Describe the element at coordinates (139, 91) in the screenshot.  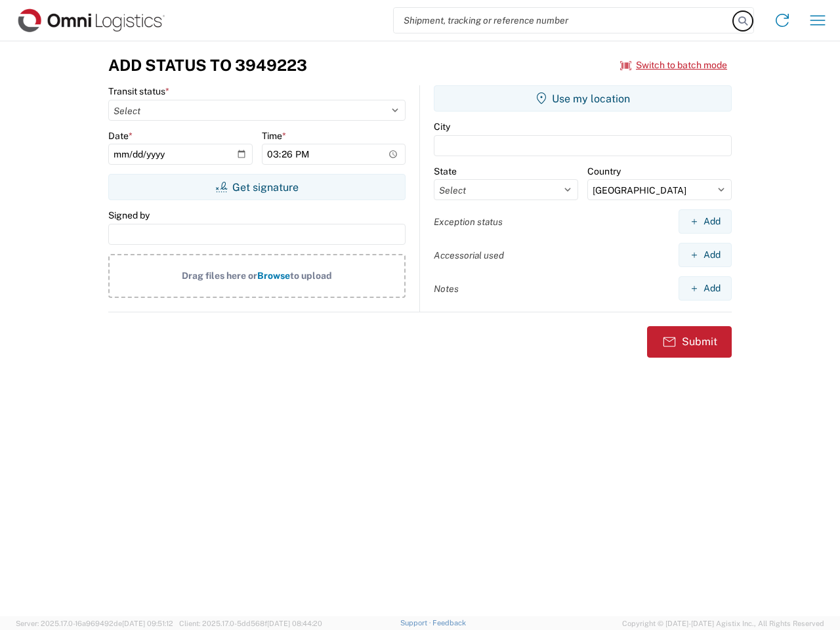
I see `label: Transit status` at that location.